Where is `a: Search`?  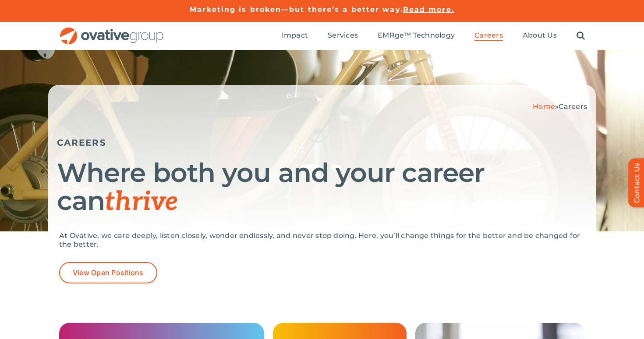
a: Search is located at coordinates (580, 36).